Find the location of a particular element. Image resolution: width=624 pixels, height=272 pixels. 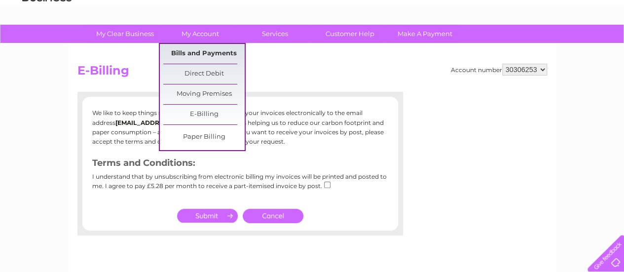

a: Blog is located at coordinates (545, 45).